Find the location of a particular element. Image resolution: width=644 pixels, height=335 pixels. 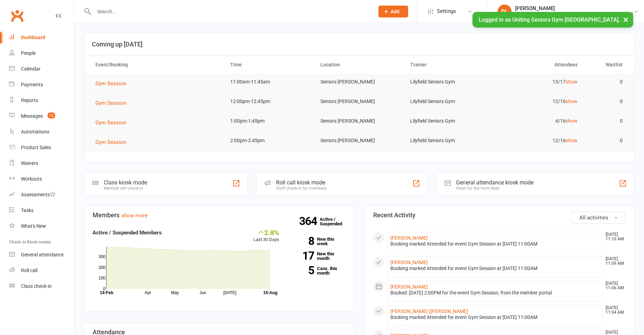

a: Product Sales is located at coordinates (41, 147).